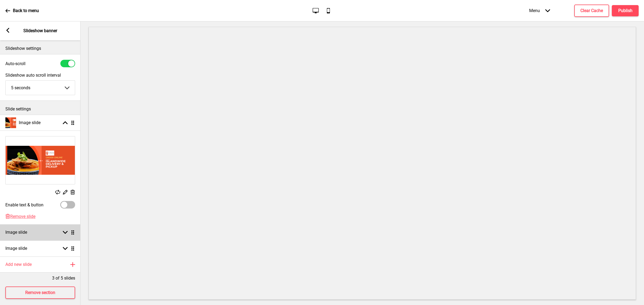 Image resolution: width=644 pixels, height=305 pixels. What do you see at coordinates (539, 10) in the screenshot?
I see `div: Menu` at bounding box center [539, 10].